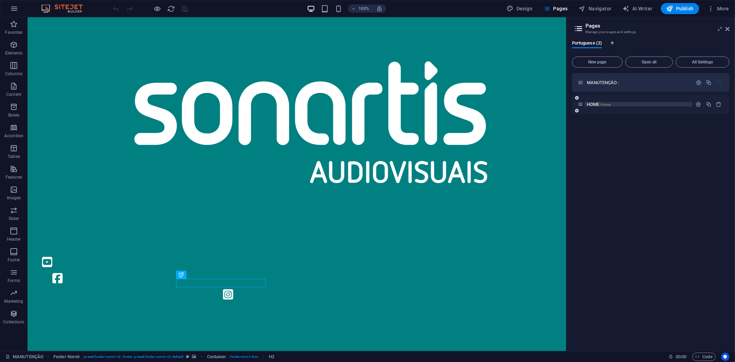 The image size is (735, 362). What do you see at coordinates (651, 32) in the screenshot?
I see `h3: Manage your pages and settings` at bounding box center [651, 32].